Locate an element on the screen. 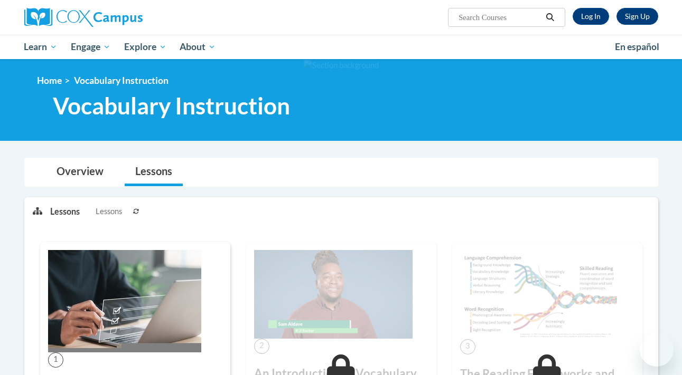 This screenshot has width=682, height=375. span: 3 is located at coordinates (467, 347).